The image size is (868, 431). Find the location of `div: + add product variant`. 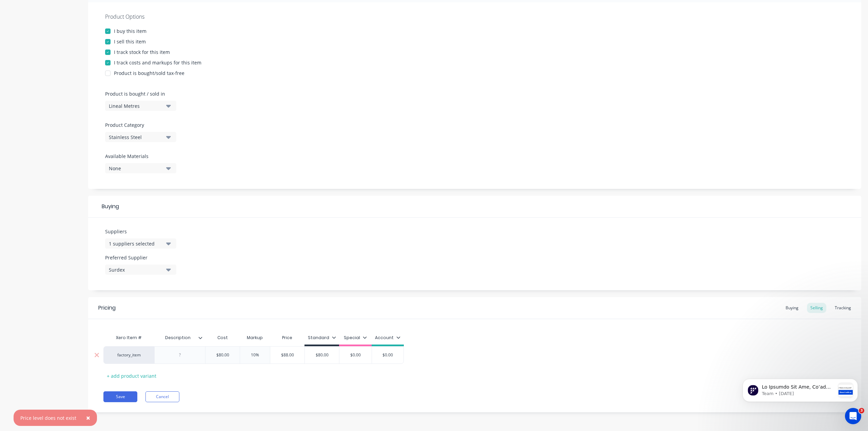

div: + add product variant is located at coordinates (132, 376).